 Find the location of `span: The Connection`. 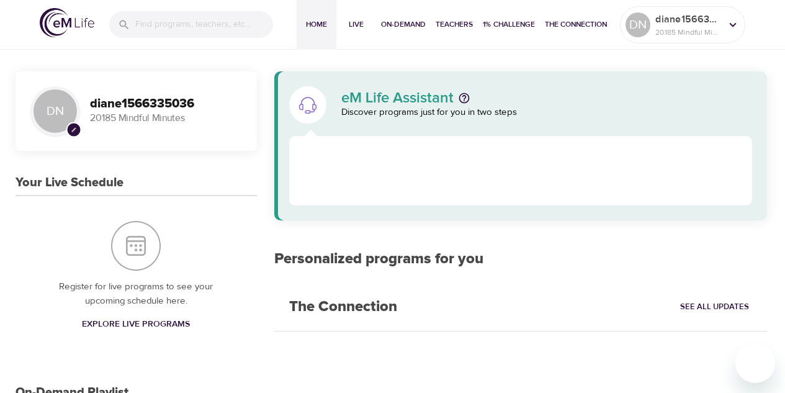

span: The Connection is located at coordinates (576, 24).